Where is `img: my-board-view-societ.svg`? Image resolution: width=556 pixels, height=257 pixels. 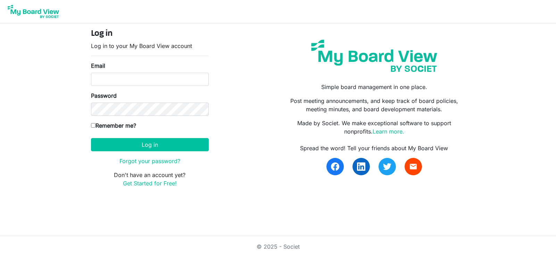
img: my-board-view-societ.svg is located at coordinates (374, 56).